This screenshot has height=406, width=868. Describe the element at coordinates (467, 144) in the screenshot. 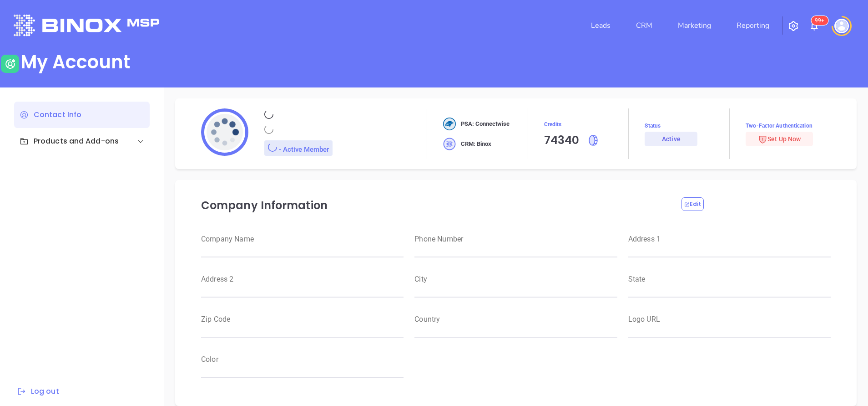

I see `div: CRM: Binox` at that location.